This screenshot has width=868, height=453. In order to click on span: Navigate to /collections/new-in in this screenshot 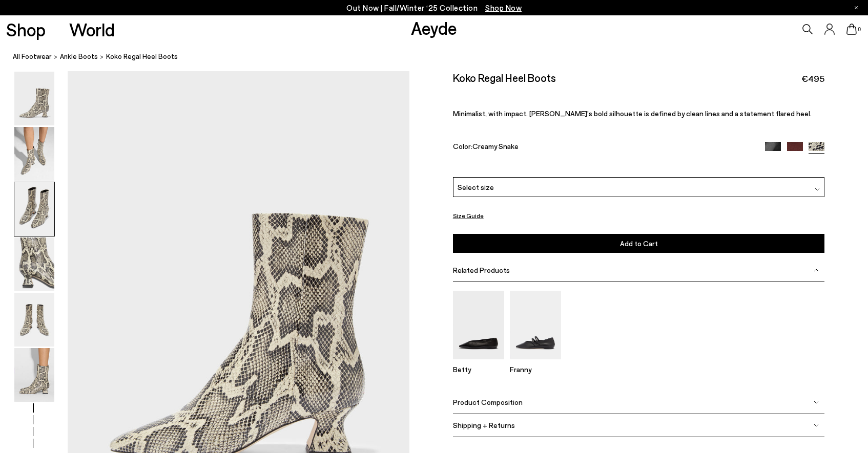, I will do `click(504, 8)`.